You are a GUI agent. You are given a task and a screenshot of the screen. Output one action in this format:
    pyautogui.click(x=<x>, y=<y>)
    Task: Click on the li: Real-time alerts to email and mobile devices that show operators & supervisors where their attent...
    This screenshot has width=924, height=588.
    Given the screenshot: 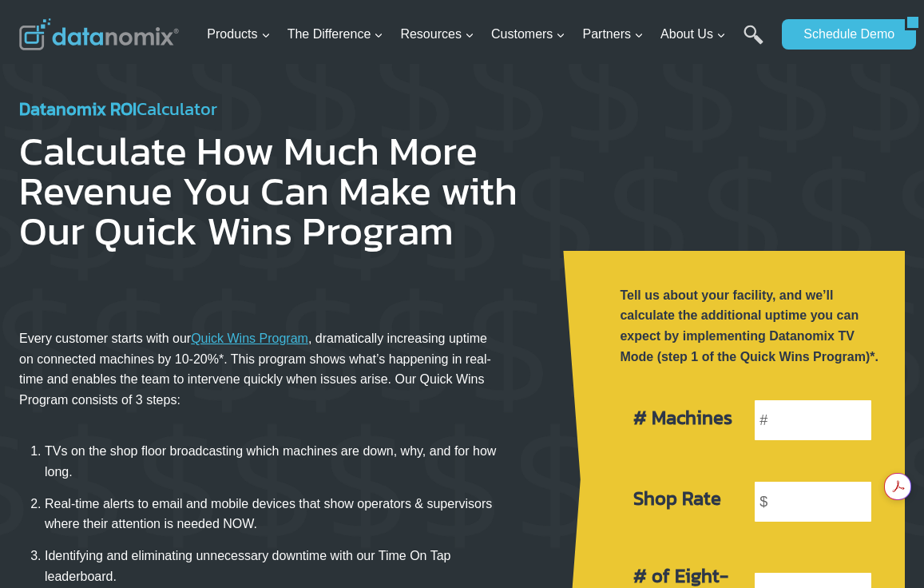 What is the action you would take?
    pyautogui.click(x=272, y=514)
    